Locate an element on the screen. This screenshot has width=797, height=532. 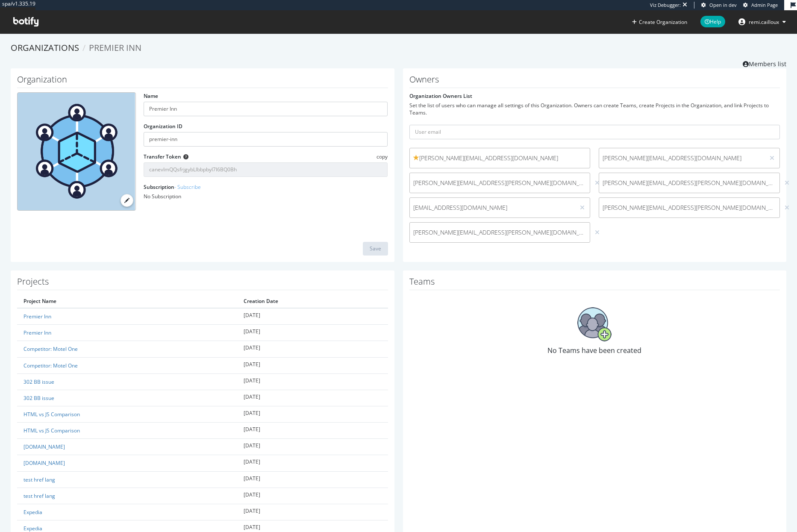
button: Create Organization is located at coordinates (660, 21).